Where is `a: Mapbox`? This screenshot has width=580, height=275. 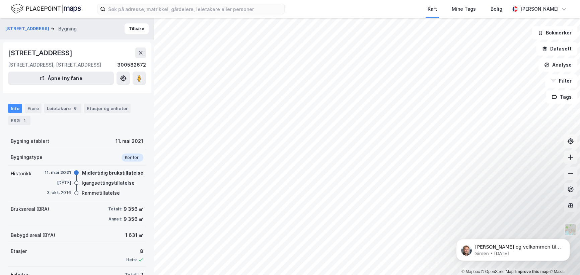 a: Mapbox is located at coordinates (471, 272).